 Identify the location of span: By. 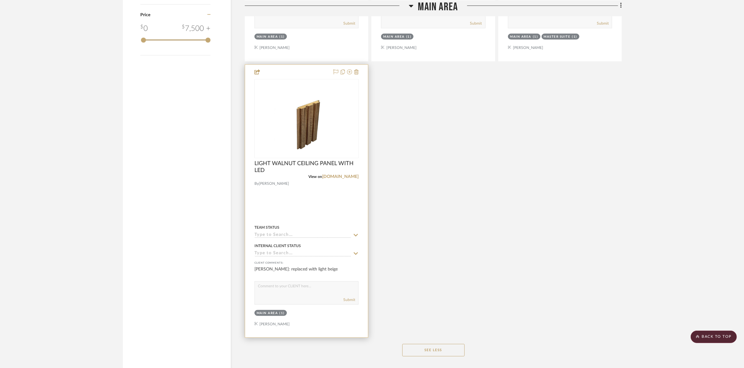
(257, 184).